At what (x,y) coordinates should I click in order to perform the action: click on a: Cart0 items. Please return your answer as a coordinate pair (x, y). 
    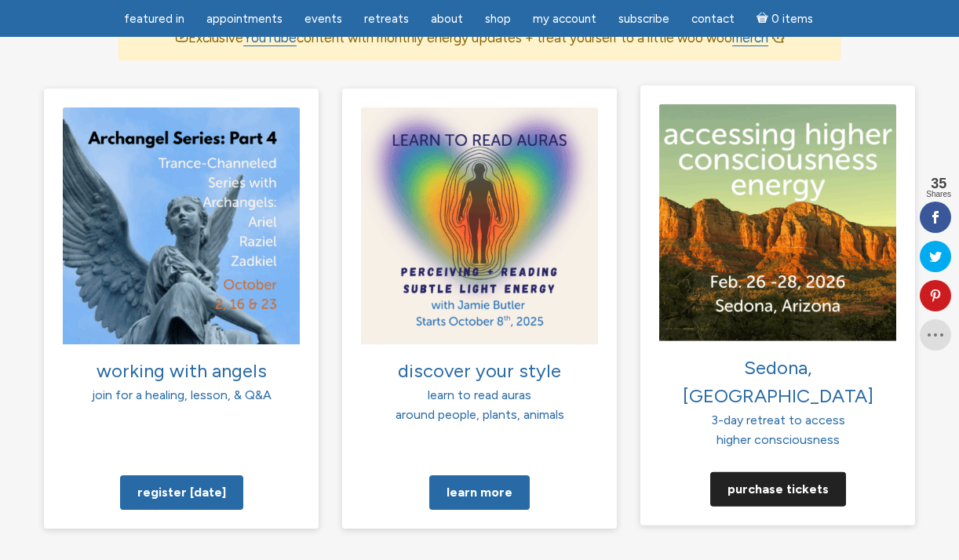
    Looking at the image, I should click on (785, 18).